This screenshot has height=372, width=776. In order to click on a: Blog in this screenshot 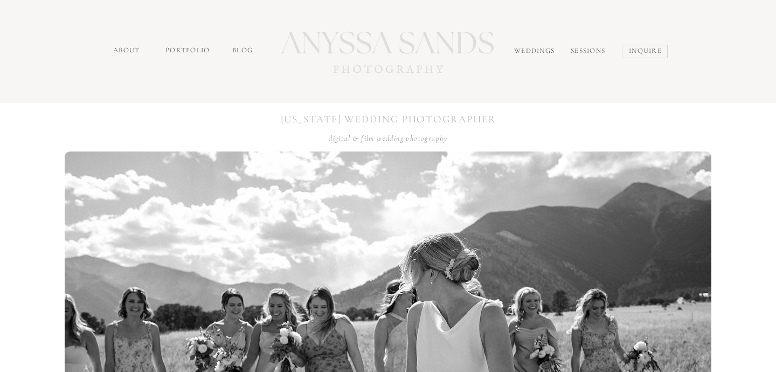, I will do `click(245, 51)`.